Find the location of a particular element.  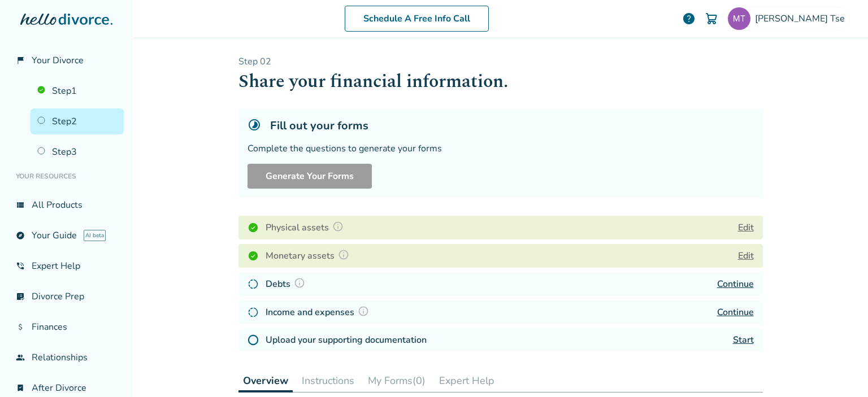

h4: Upload your supporting documentation is located at coordinates (346, 340).